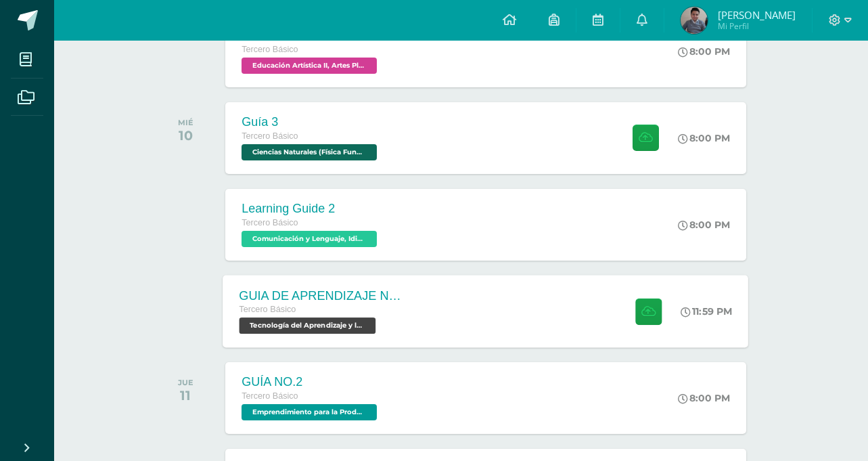 The image size is (868, 461). Describe the element at coordinates (185, 382) in the screenshot. I see `div: JUE` at that location.